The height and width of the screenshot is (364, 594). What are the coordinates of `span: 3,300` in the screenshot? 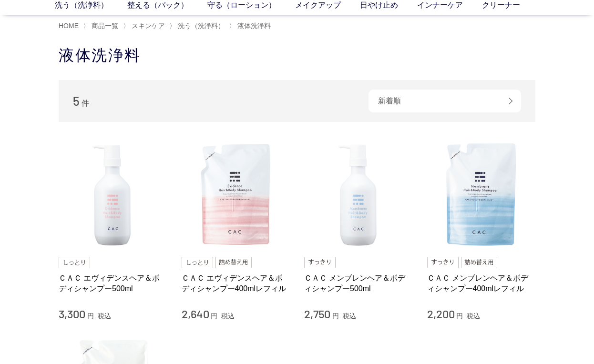 It's located at (72, 313).